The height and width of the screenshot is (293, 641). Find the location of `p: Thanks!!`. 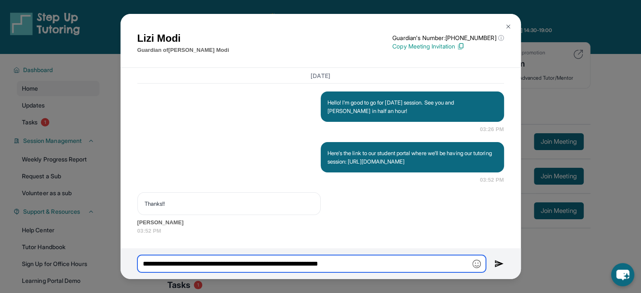

p: Thanks!! is located at coordinates (229, 204).